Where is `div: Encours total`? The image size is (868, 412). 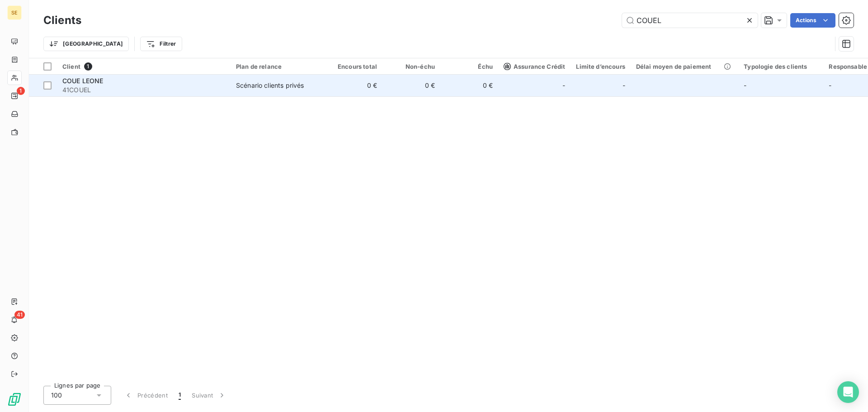
div: Encours total is located at coordinates (353, 67).